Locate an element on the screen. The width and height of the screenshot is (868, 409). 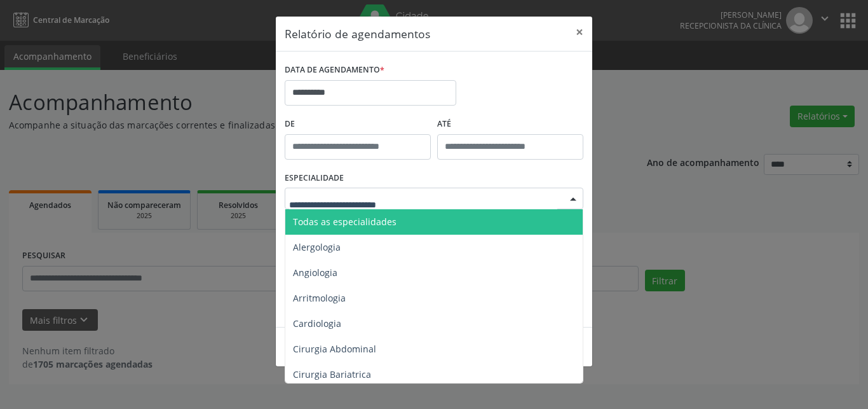
label: De is located at coordinates (357, 124).